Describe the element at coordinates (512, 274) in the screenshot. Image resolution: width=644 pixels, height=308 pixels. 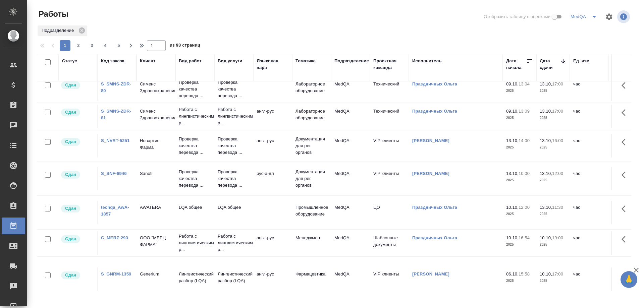
I see `p: 06.10,` at that location.